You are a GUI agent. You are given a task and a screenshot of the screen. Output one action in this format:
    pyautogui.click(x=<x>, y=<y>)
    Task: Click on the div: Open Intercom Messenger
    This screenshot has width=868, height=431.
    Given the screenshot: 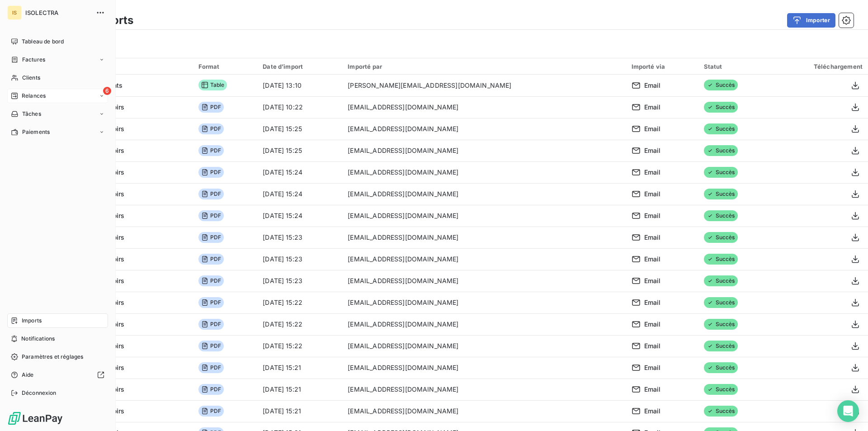 What is the action you would take?
    pyautogui.click(x=849, y=411)
    